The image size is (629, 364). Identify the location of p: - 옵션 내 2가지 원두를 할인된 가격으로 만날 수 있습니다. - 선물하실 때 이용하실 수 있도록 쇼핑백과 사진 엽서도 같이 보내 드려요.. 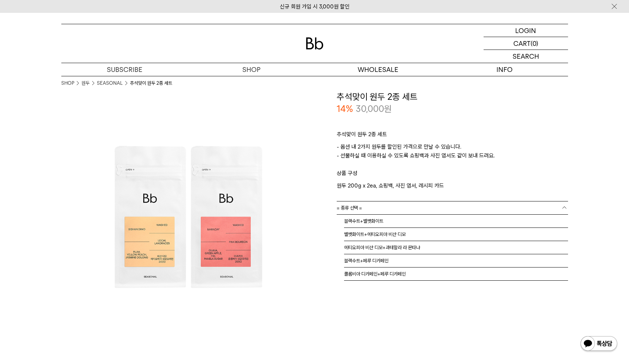
(452, 156).